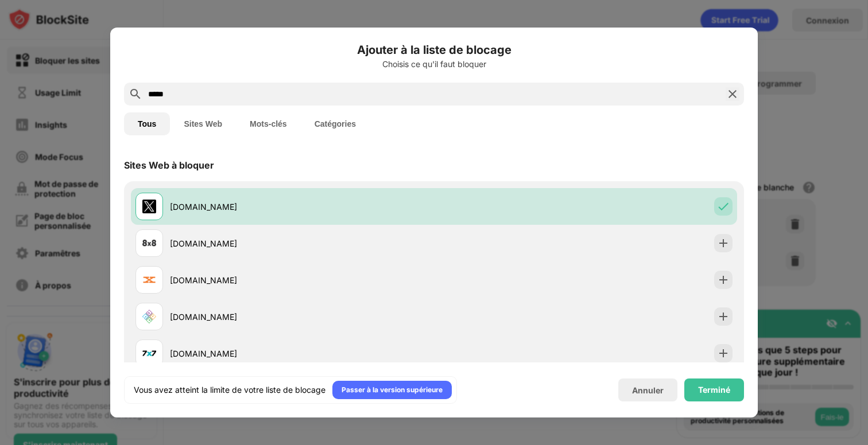 The height and width of the screenshot is (445, 868). What do you see at coordinates (434, 64) in the screenshot?
I see `div: Choisis ce qu'il faut bloquer` at bounding box center [434, 64].